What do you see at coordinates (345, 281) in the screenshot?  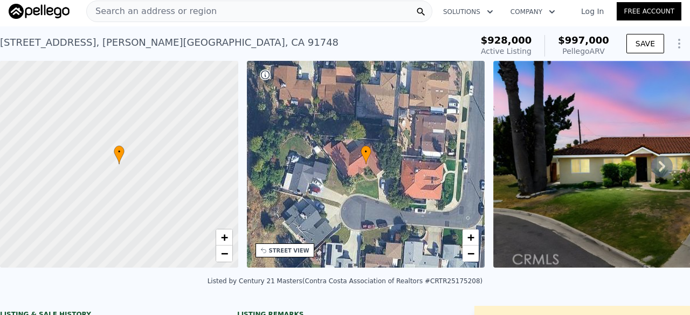 I see `div: Listed by Century 21 Masters (Contra Costa Association of Realtors #CRTR25175208)` at bounding box center [345, 281].